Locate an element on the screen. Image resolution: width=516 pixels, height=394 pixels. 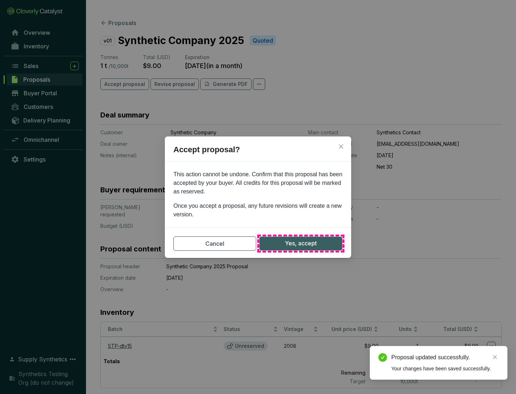
p: Once you accept a proposal, any future revisions will create a new version. is located at coordinates (258, 210).